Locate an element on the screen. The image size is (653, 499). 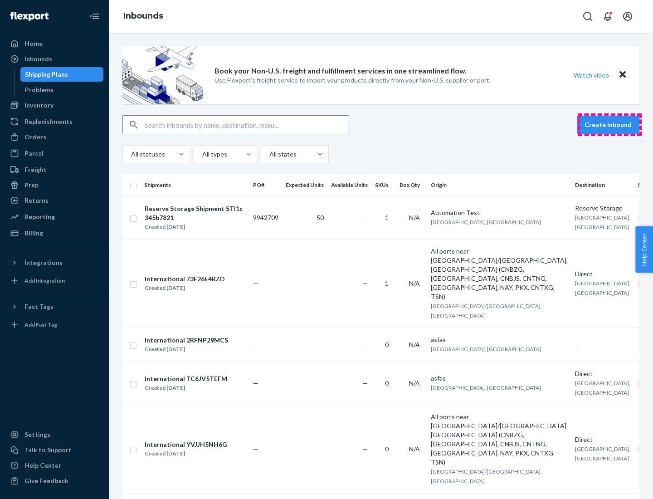
th: Available Units is located at coordinates (349, 185).